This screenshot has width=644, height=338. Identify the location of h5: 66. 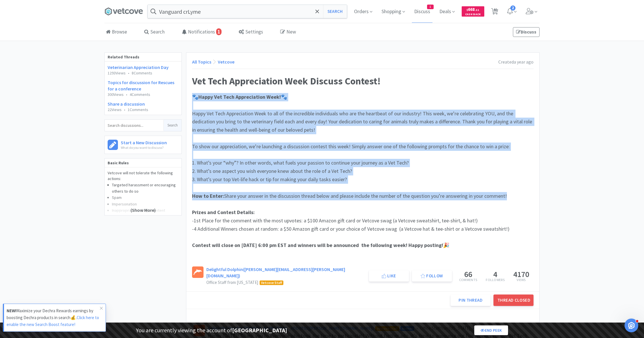
(468, 275).